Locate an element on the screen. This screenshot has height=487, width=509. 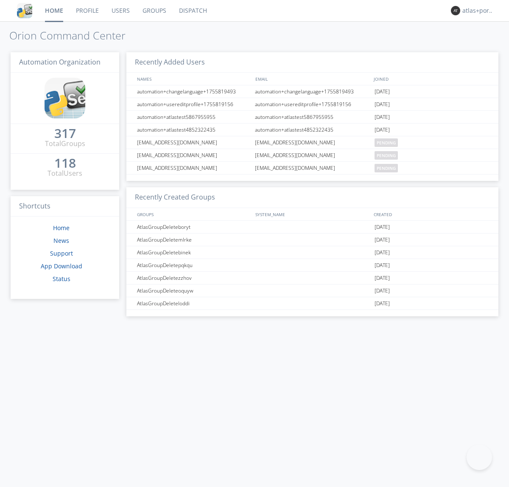
h3: Shortcuts is located at coordinates (65, 206).